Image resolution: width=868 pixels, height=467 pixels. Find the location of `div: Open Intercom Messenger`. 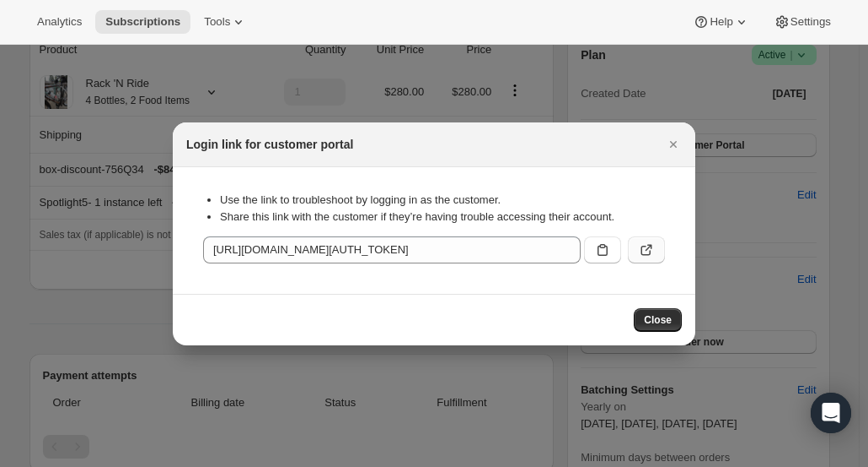

div: Open Intercom Messenger is located at coordinates (831, 412).